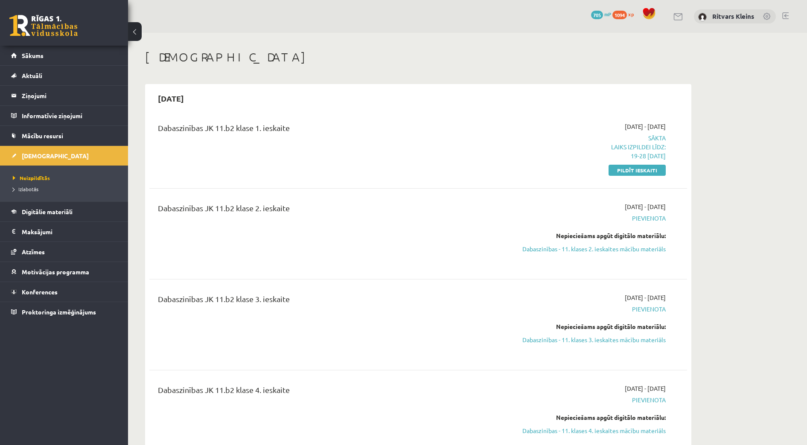 This screenshot has height=445, width=807. I want to click on legend: Ziņojumi, so click(70, 96).